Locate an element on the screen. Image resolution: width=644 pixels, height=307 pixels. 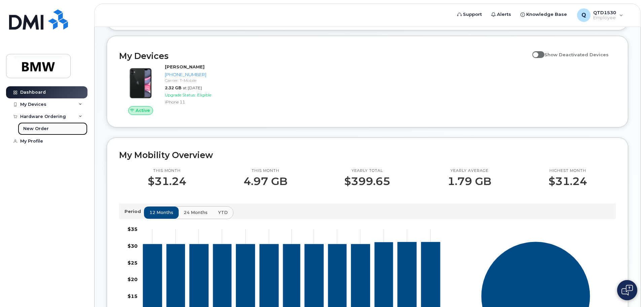
p: Yearly total is located at coordinates (367, 171).